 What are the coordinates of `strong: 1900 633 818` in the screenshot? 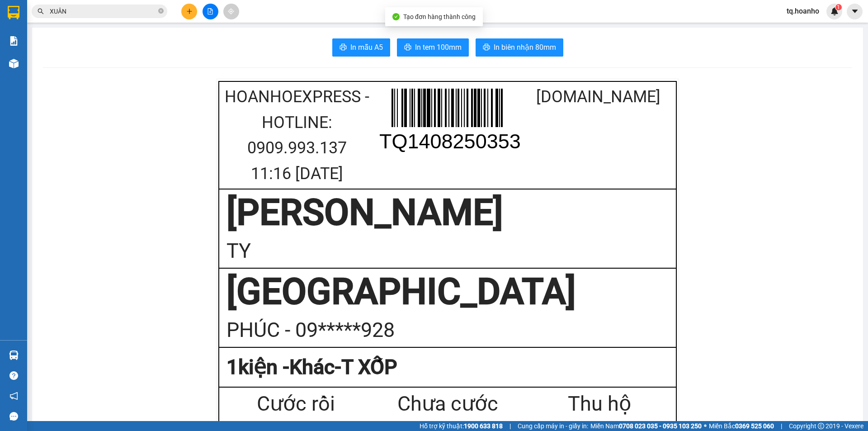 It's located at (483, 426).